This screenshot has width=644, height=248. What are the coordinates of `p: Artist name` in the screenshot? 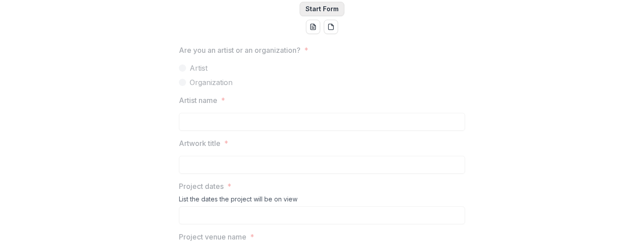 It's located at (198, 100).